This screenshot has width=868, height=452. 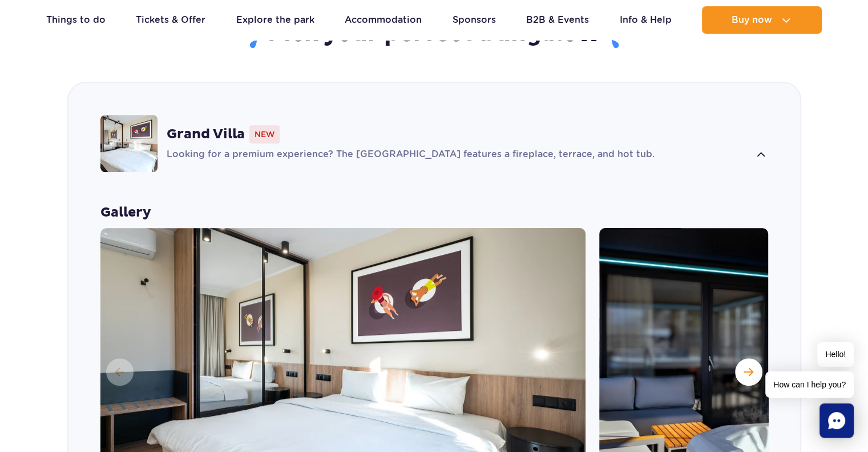 What do you see at coordinates (646, 20) in the screenshot?
I see `a: Info & Help` at bounding box center [646, 20].